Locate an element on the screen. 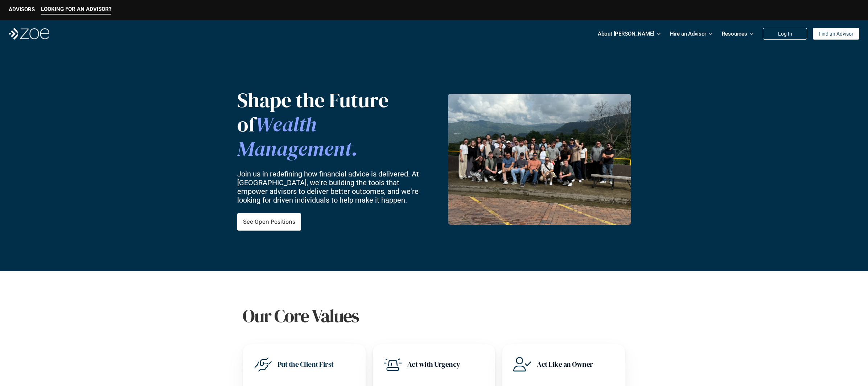 The image size is (868, 386). p: See Open Positions is located at coordinates (269, 221).